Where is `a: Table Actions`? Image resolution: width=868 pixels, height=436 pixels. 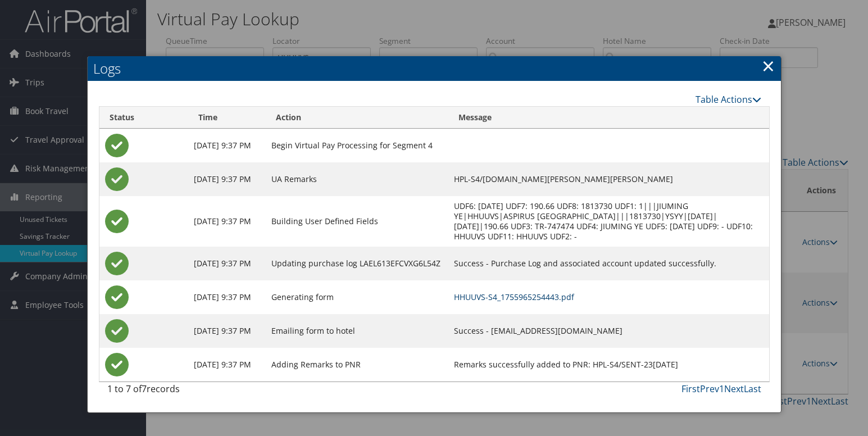
a: Table Actions is located at coordinates (728, 99).